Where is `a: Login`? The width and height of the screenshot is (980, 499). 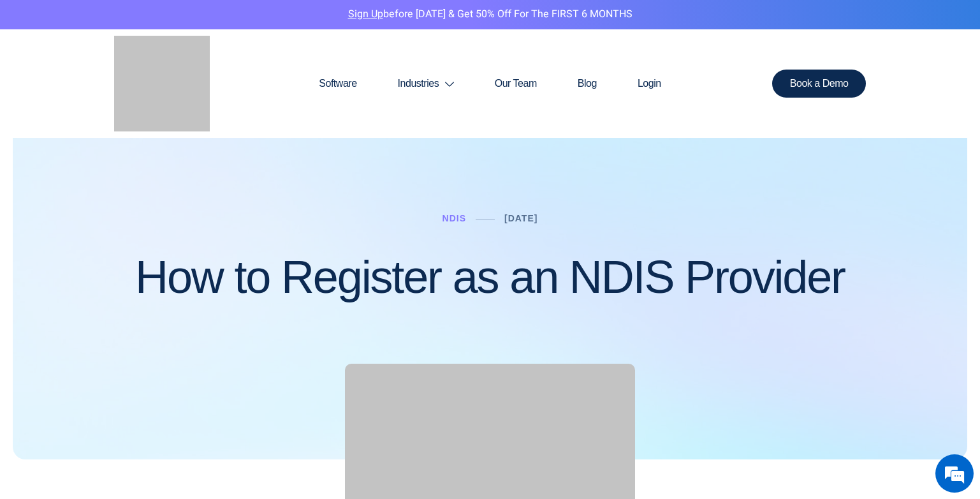 a: Login is located at coordinates (649, 84).